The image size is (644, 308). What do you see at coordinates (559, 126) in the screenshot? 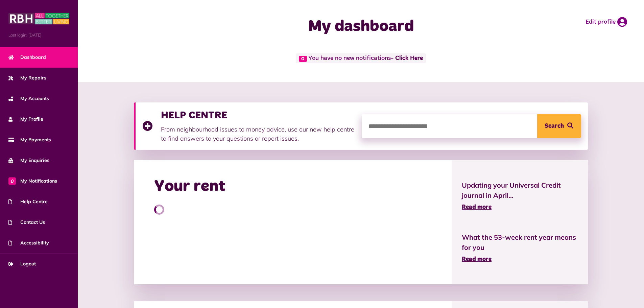
I see `button: Search` at bounding box center [559, 126].